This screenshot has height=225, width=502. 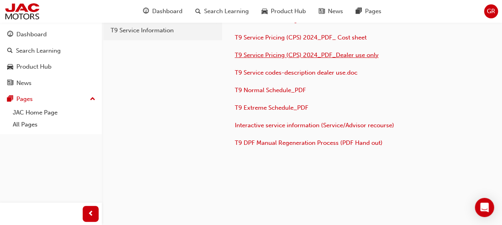 I want to click on a: JAC T9 Service Pricing (CPS) 2024.xlsx, so click(x=289, y=20).